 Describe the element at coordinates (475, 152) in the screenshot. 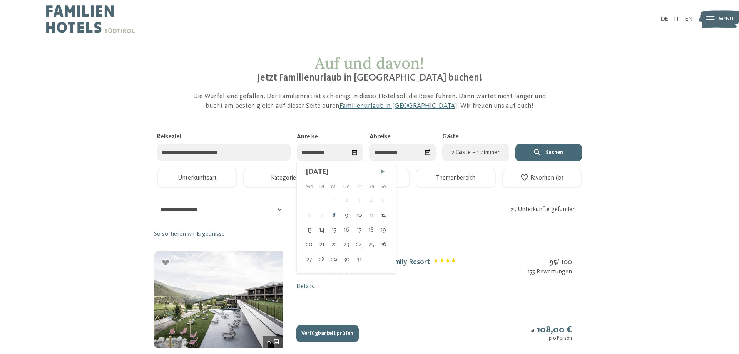

I see `span: 2 Gäste – 1 Zimmer` at that location.